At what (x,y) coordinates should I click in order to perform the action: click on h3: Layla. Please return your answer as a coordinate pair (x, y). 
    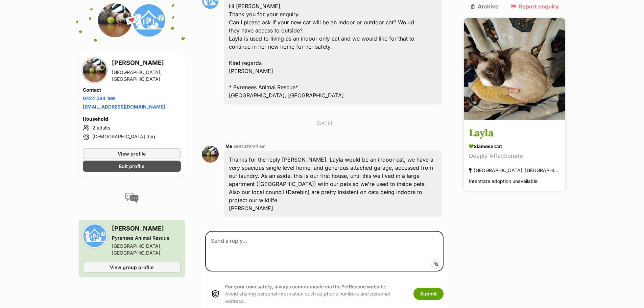
    Looking at the image, I should click on (514, 133).